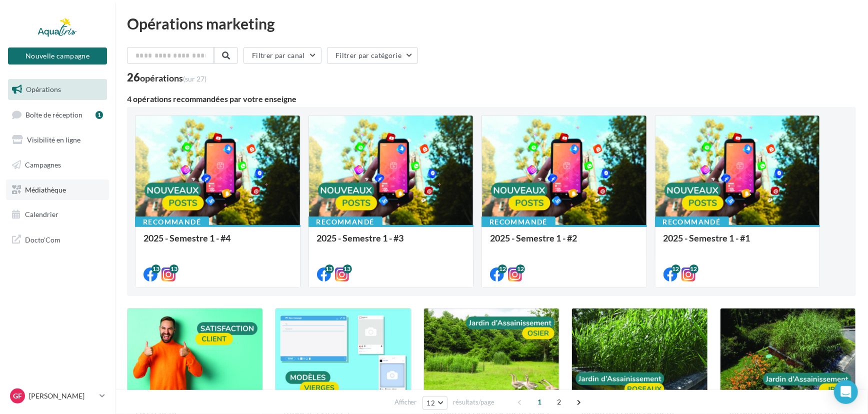 The height and width of the screenshot is (414, 868). I want to click on button: 12, so click(435, 403).